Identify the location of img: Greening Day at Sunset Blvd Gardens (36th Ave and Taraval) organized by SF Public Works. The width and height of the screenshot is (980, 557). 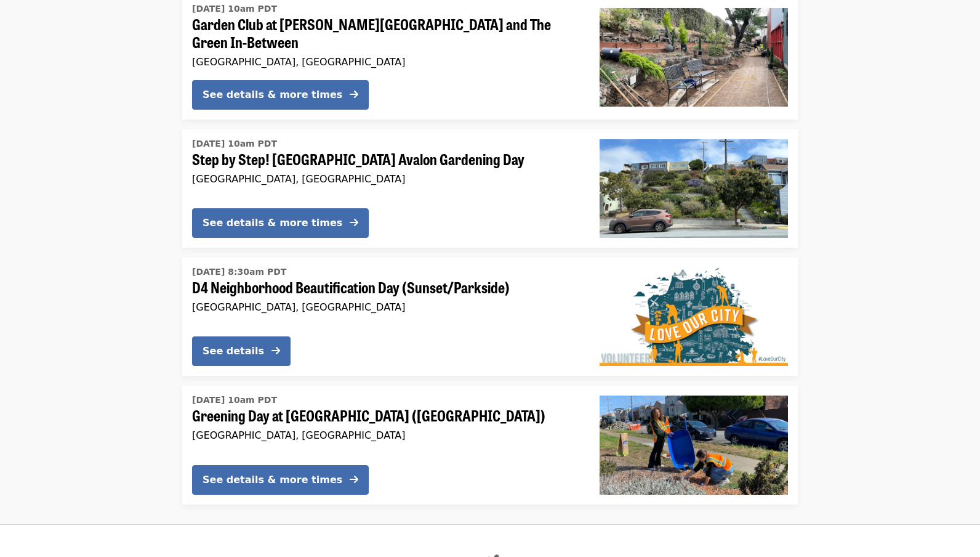
(694, 445).